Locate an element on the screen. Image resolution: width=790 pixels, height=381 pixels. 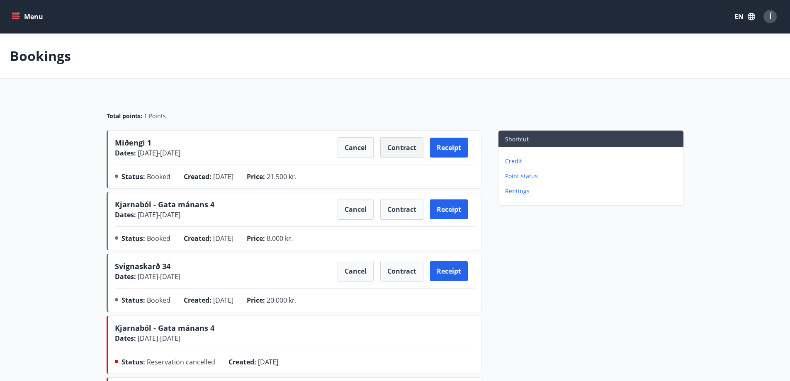
button: EN is located at coordinates (745, 17).